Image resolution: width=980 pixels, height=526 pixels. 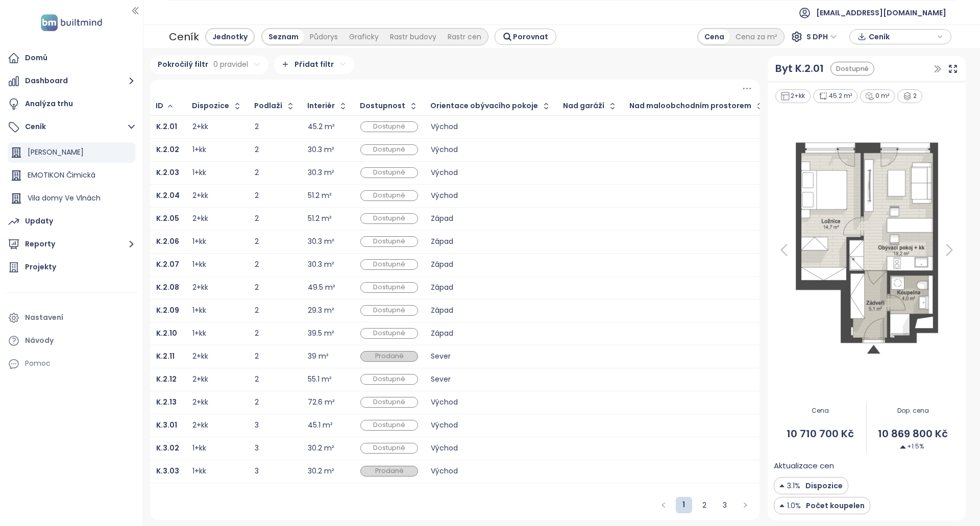 What do you see at coordinates (159, 106) in the screenshot?
I see `div: ID` at bounding box center [159, 106].